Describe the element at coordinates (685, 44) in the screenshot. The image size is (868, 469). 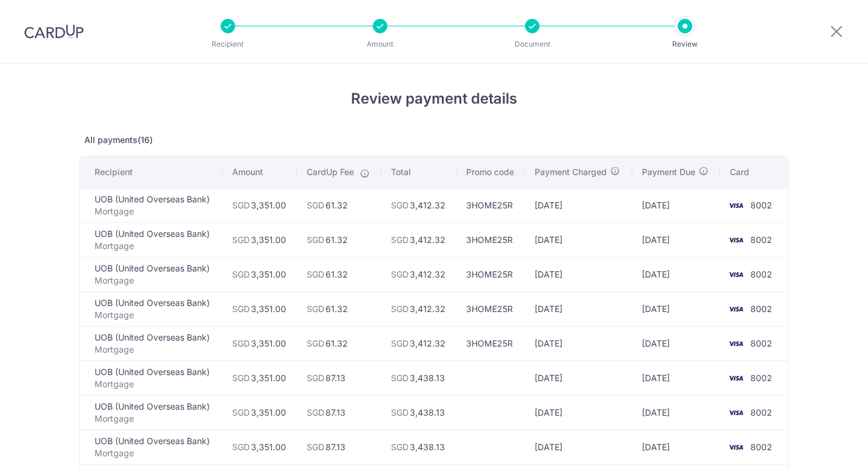
I see `p: Review` at that location.